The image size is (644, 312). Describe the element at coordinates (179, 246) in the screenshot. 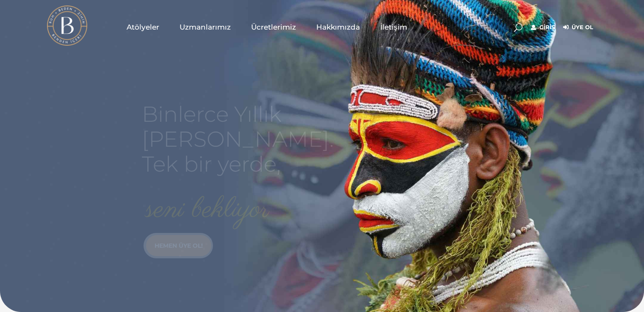

I see `a: HEMEN ÜYE OL!` at that location.